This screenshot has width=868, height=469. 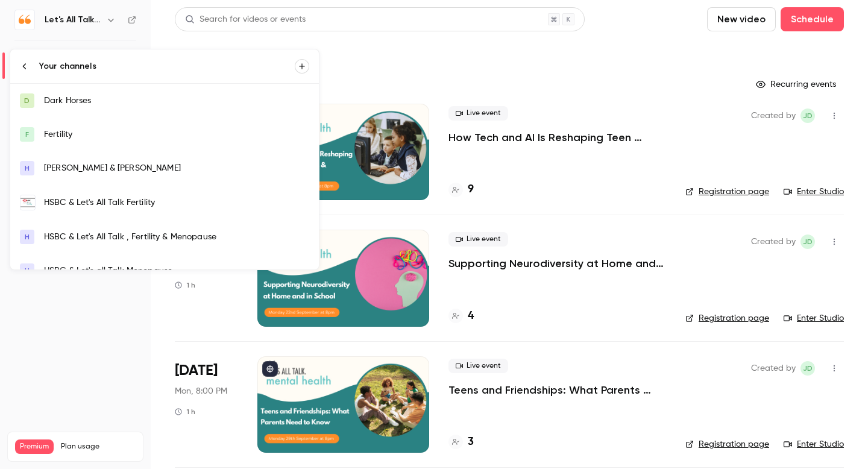 What do you see at coordinates (177, 237) in the screenshot?
I see `div: HSBC & Let's All Talk , Fertility & Menopause` at bounding box center [177, 237].